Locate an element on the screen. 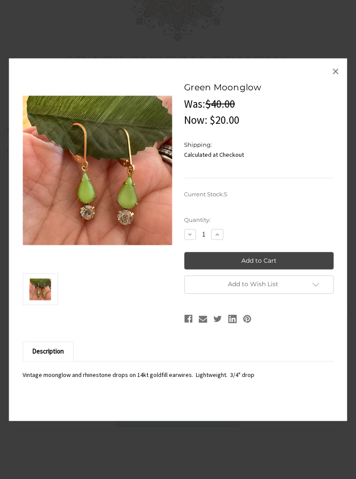 This screenshot has height=479, width=356. span: $20.00 is located at coordinates (225, 120).